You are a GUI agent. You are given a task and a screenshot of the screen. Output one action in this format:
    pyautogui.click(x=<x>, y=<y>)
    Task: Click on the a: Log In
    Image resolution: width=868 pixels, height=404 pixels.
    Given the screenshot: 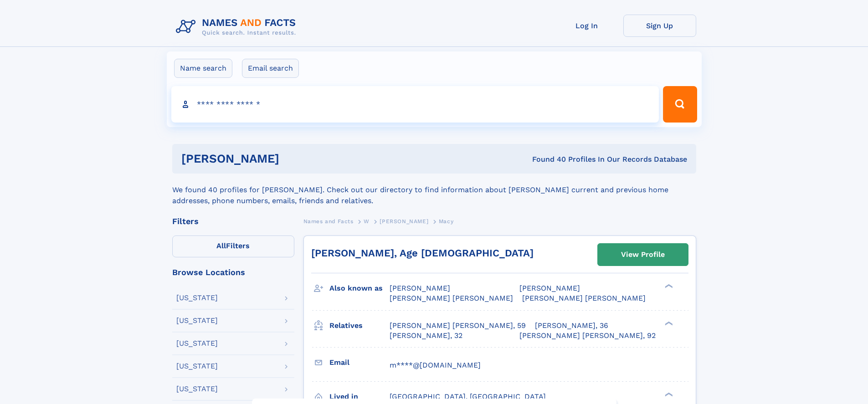 What is the action you would take?
    pyautogui.click(x=587, y=26)
    